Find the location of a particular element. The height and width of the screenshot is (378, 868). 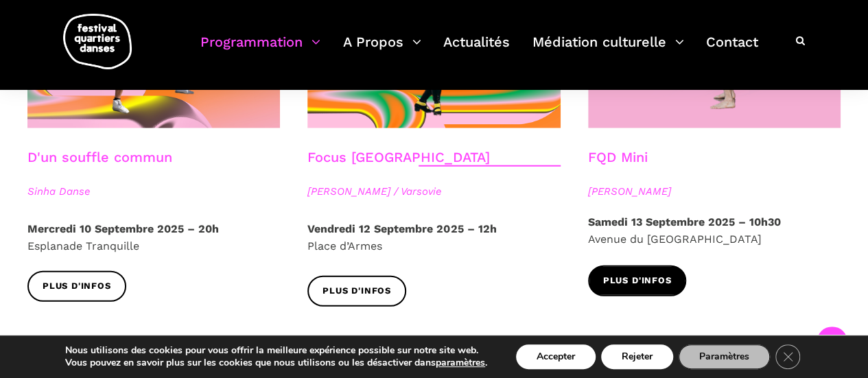

span: Esplanade Tranquille is located at coordinates (83, 246).